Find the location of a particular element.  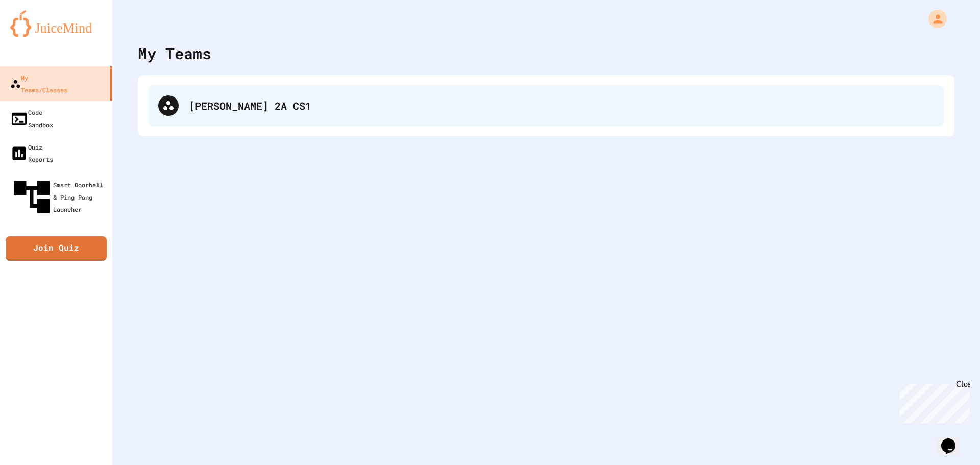

div: Code Sandbox is located at coordinates (32, 118).